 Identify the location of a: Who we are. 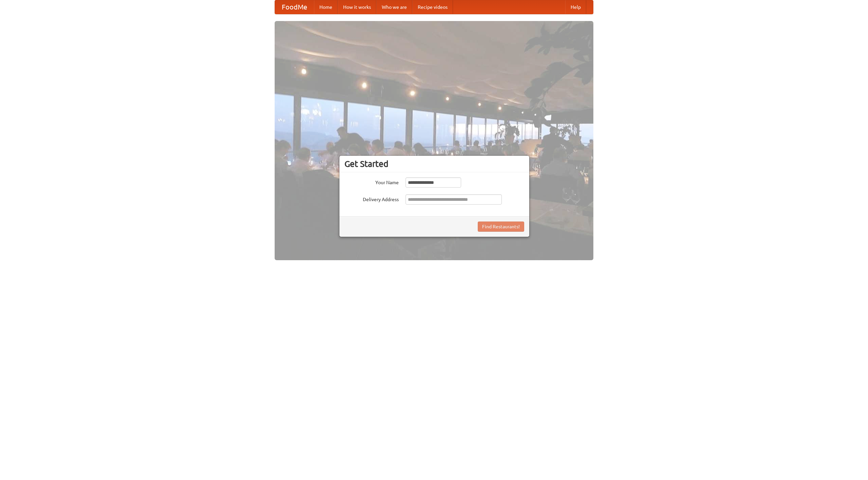
(394, 7).